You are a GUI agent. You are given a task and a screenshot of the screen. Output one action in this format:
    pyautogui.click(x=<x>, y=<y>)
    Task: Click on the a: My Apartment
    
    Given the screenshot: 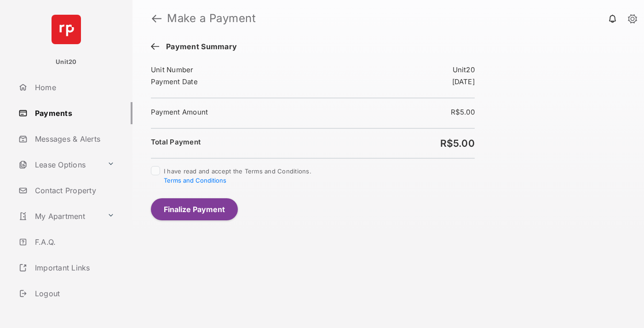 What is the action you would take?
    pyautogui.click(x=59, y=216)
    